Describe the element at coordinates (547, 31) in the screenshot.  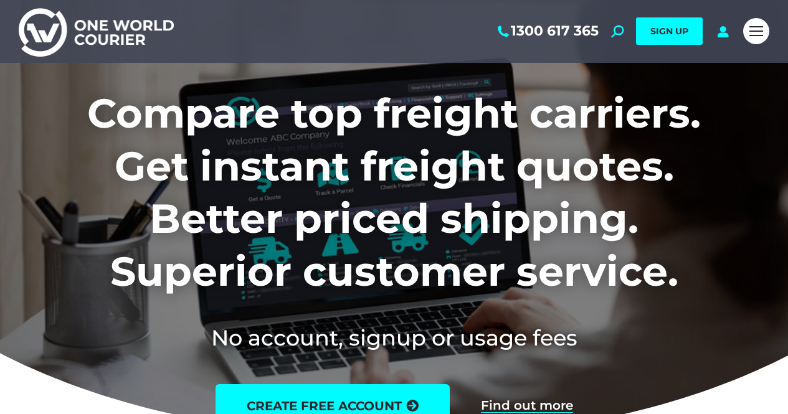
I see `a: 1300 617 365` at that location.